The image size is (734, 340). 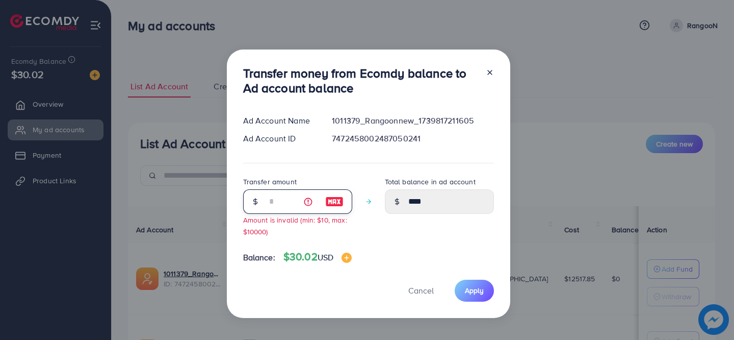 What do you see at coordinates (412, 120) in the screenshot?
I see `div: 1011379_Rangoonnew_1739817211605` at bounding box center [412, 120].